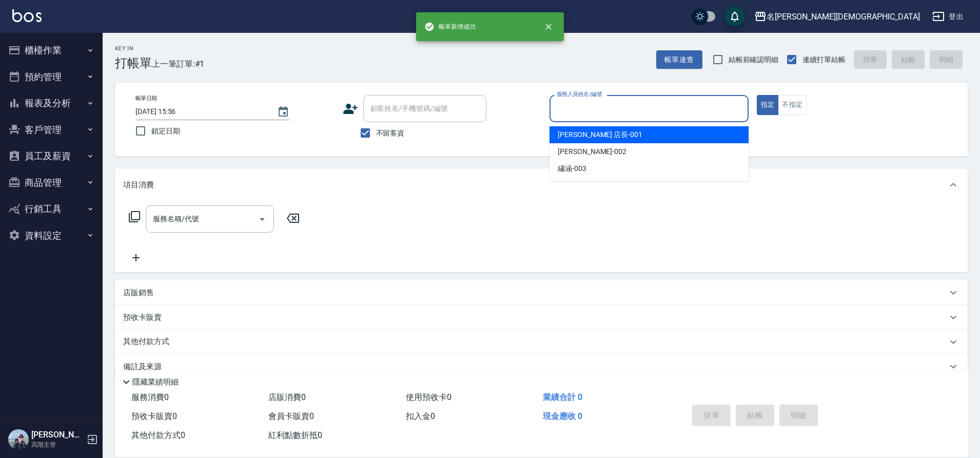 The width and height of the screenshot is (980, 458). Describe the element at coordinates (450, 26) in the screenshot. I see `span: 帳單新增成功` at that location.